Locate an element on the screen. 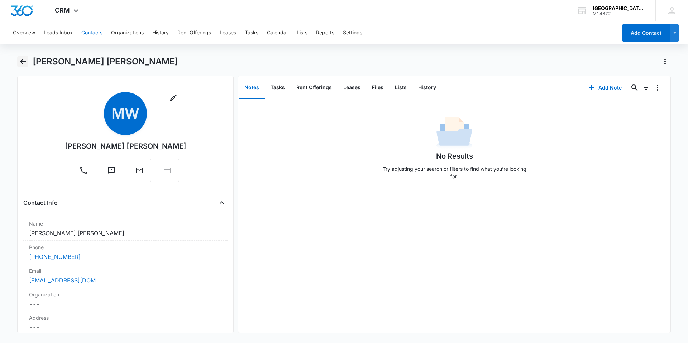 Image resolution: width=688 pixels, height=343 pixels. div: account name is located at coordinates (619, 8).